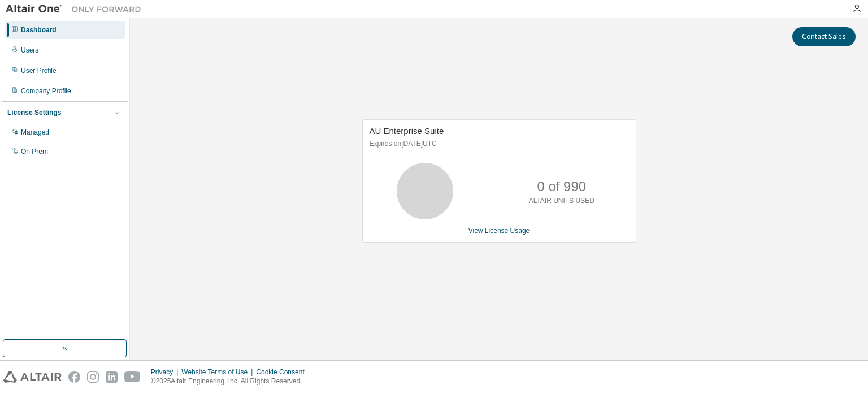 This screenshot has height=393, width=868. What do you see at coordinates (45, 91) in the screenshot?
I see `div: Company Profile` at bounding box center [45, 91].